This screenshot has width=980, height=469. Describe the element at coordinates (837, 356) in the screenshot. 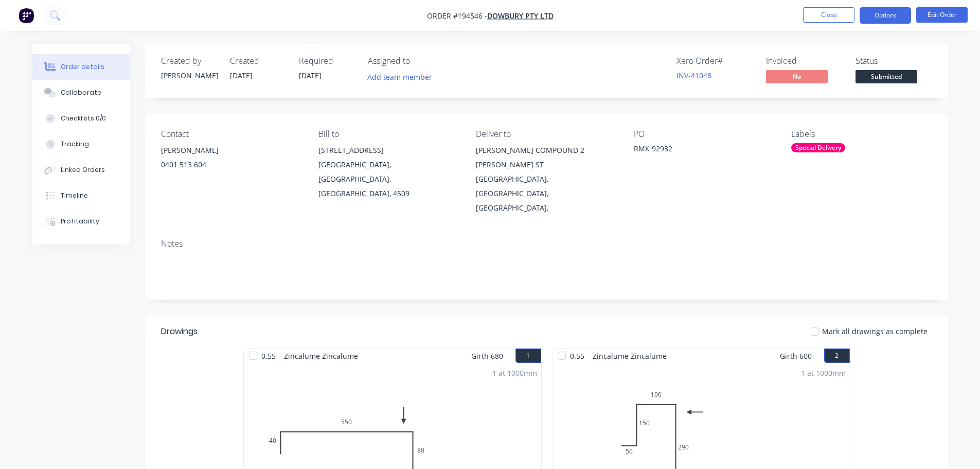

I see `button: 2` at that location.